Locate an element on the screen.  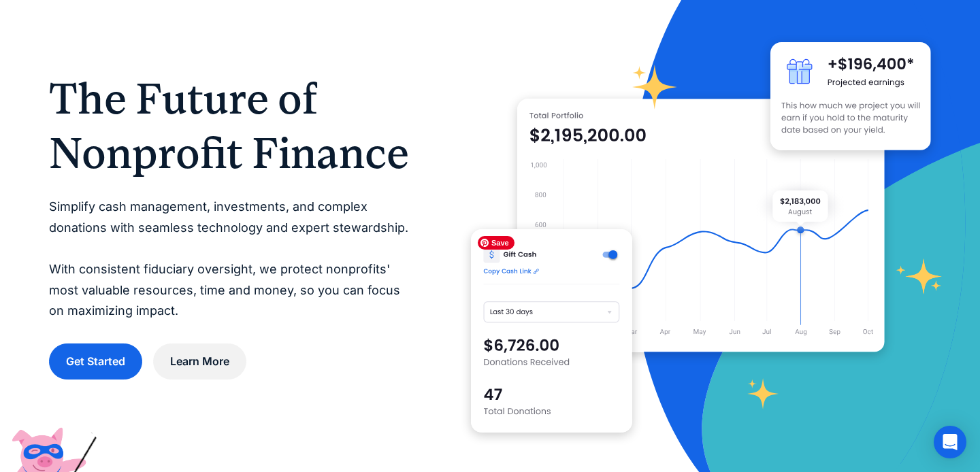
p: Simplify cash management, investments, and complex donations with seamless technology and expert ... is located at coordinates (233, 259).